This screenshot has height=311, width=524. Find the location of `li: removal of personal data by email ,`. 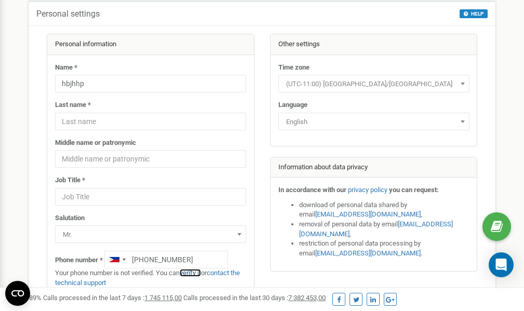

li: removal of personal data by email , is located at coordinates (384, 229).